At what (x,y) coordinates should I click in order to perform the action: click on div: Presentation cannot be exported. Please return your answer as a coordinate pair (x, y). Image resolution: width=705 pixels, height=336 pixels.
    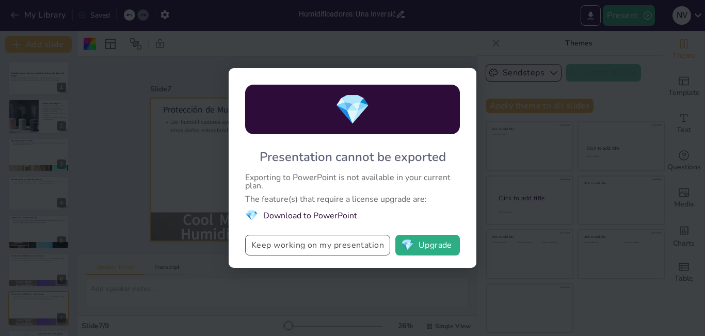
    Looking at the image, I should click on (353, 157).